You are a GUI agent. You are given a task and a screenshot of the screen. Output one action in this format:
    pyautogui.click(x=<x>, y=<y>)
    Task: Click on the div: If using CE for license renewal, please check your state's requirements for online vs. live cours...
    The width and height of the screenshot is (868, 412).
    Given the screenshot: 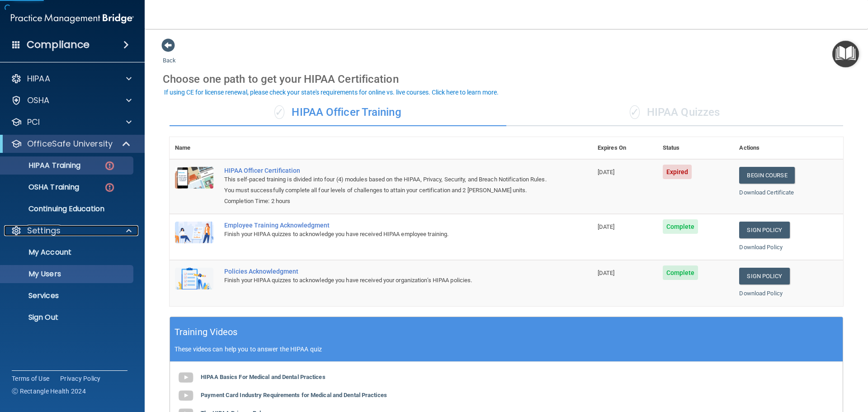 What is the action you would take?
    pyautogui.click(x=332, y=92)
    